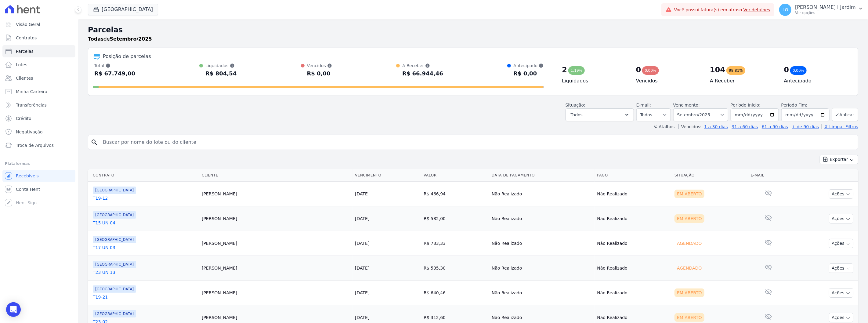 The image size is (868, 323). Describe the element at coordinates (840, 127) in the screenshot. I see `a: ✗ Limpar Filtros` at that location.